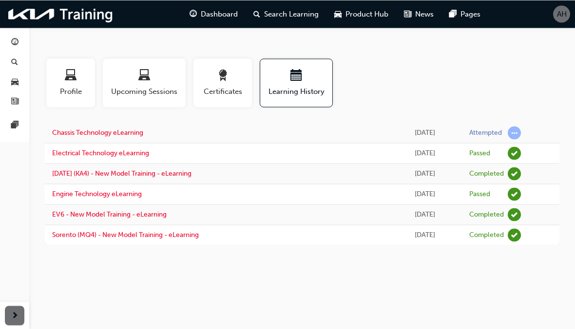  What do you see at coordinates (71, 83) in the screenshot?
I see `button: Profile` at bounding box center [71, 83].